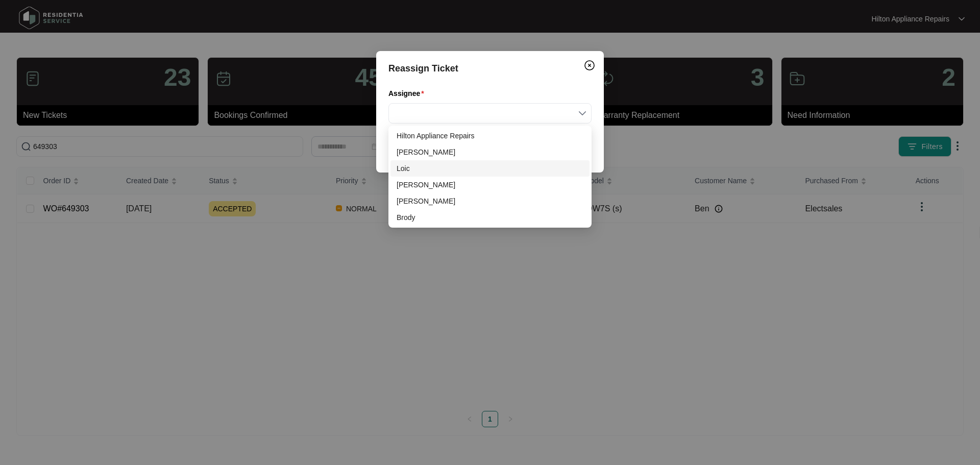  What do you see at coordinates (490, 185) in the screenshot?
I see `div: Joel` at bounding box center [490, 185].